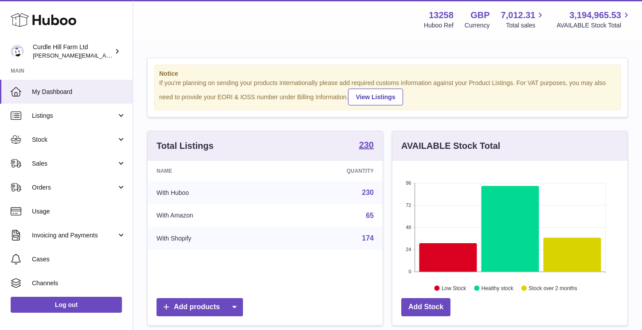 The image size is (642, 330). I want to click on strong: 13258, so click(441, 15).